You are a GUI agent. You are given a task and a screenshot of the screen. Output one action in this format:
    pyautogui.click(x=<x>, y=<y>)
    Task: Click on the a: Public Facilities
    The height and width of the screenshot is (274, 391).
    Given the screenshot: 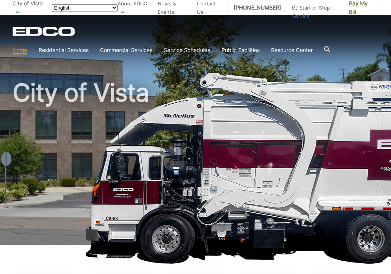 What is the action you would take?
    pyautogui.click(x=241, y=50)
    